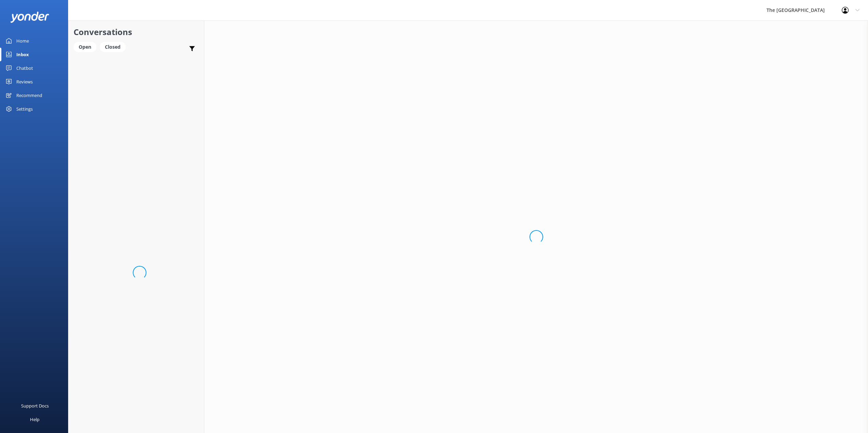 Image resolution: width=868 pixels, height=433 pixels. What do you see at coordinates (23, 55) in the screenshot?
I see `div: Inbox` at bounding box center [23, 55].